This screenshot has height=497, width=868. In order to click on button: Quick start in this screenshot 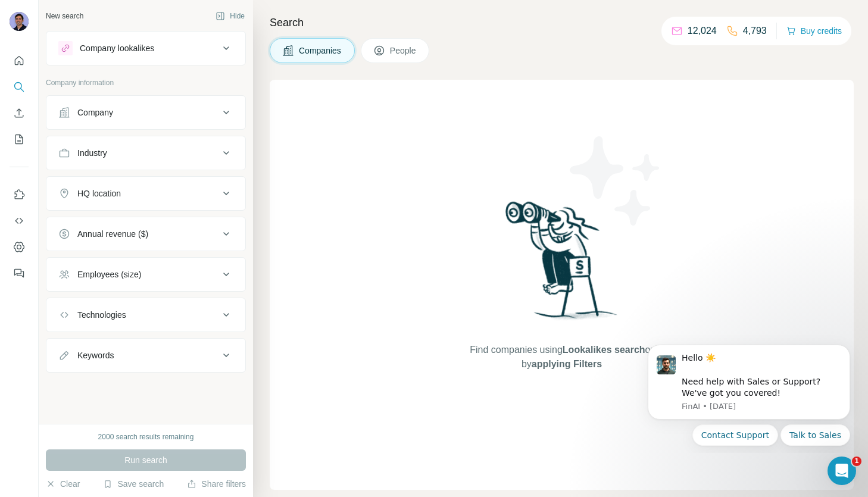, I will do `click(19, 61)`.